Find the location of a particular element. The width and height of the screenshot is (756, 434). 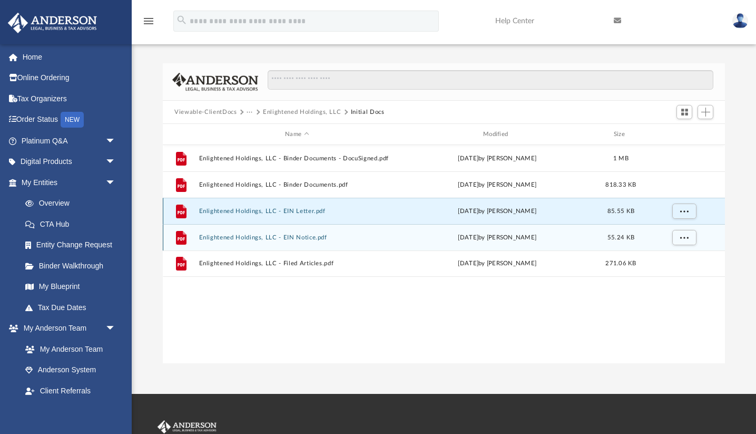

button: Enlightened Holdings, LLC - Binder Documents - DocuSigned.pdf is located at coordinates (297, 158).